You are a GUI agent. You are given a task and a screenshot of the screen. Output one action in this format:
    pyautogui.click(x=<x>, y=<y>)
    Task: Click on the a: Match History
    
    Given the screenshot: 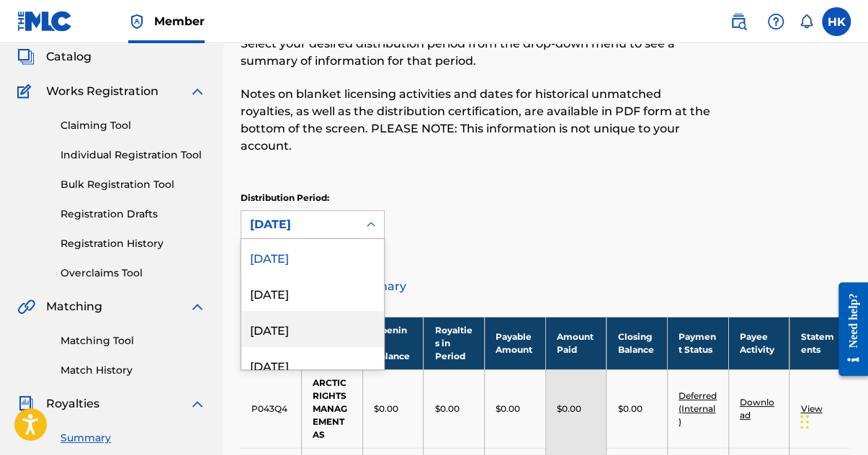 What is the action you would take?
    pyautogui.click(x=133, y=370)
    